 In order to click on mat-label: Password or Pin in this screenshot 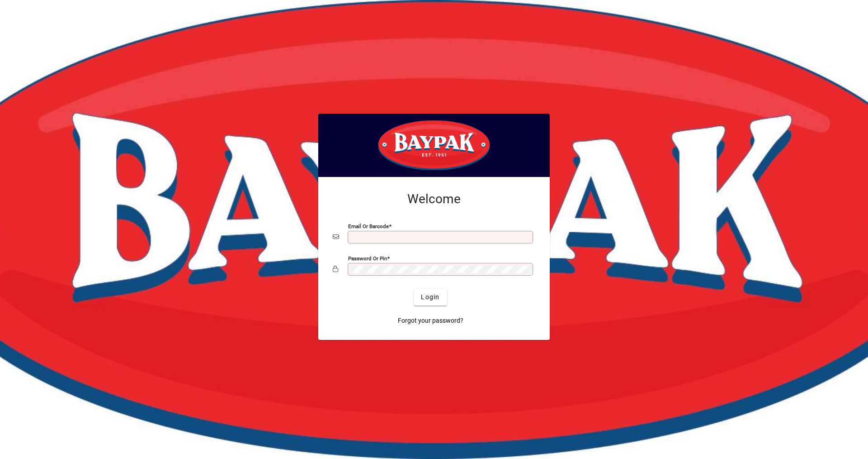, I will do `click(368, 258)`.